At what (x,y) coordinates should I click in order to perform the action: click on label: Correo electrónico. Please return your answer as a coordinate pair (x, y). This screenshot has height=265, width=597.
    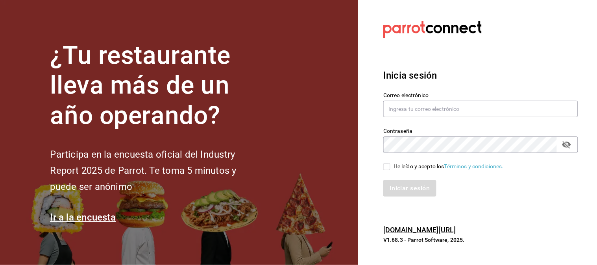
    Looking at the image, I should click on (481, 95).